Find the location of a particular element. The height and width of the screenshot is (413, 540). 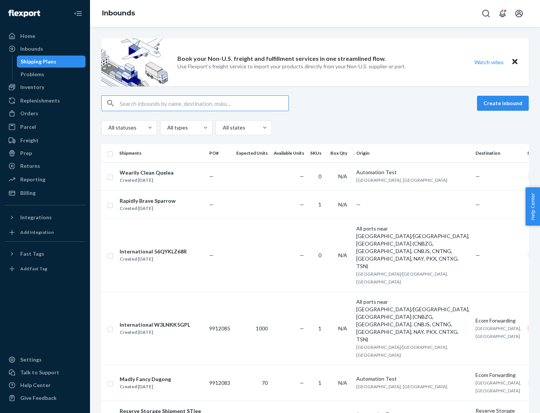

div: Integrations is located at coordinates (36, 217).